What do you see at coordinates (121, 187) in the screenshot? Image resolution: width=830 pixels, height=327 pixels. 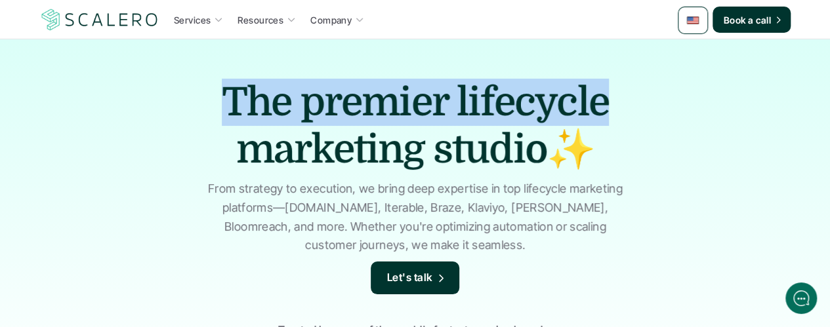 I see `span: New conversation` at bounding box center [121, 187].